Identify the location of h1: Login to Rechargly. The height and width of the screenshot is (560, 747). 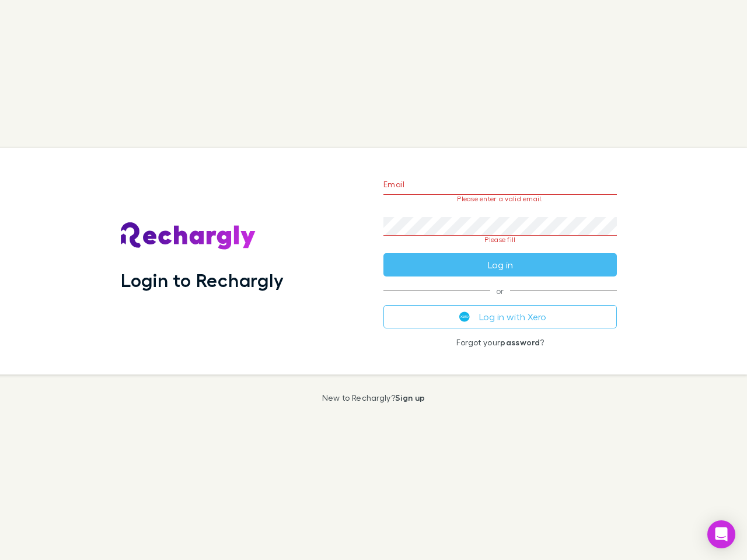
(202, 280).